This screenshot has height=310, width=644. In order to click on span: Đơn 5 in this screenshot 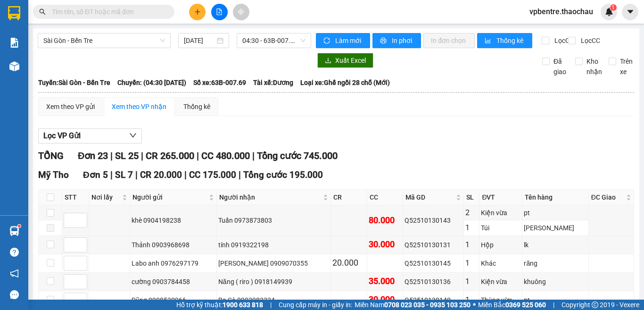, I will do `click(96, 175)`.